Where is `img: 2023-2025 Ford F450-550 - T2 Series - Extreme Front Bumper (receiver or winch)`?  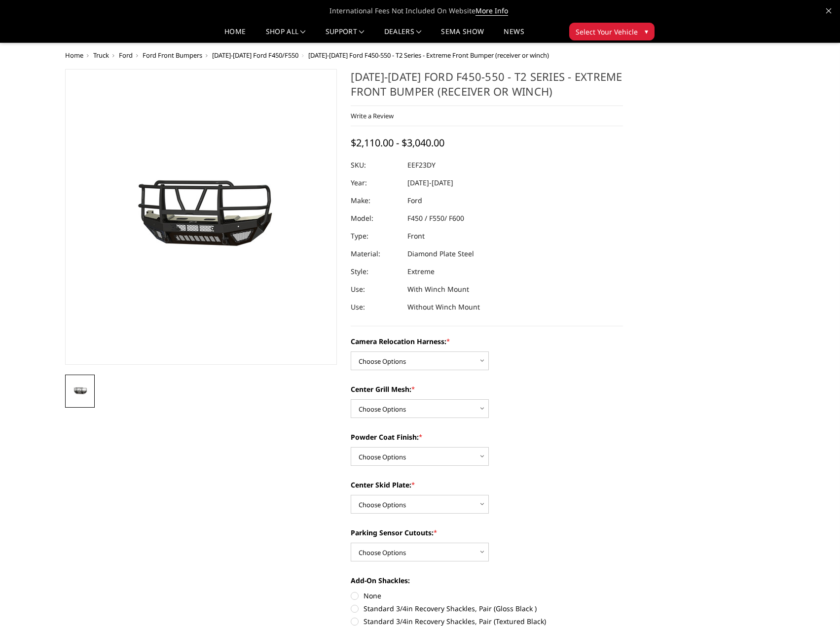 img: 2023-2025 Ford F450-550 - T2 Series - Extreme Front Bumper (receiver or winch) is located at coordinates (80, 391).